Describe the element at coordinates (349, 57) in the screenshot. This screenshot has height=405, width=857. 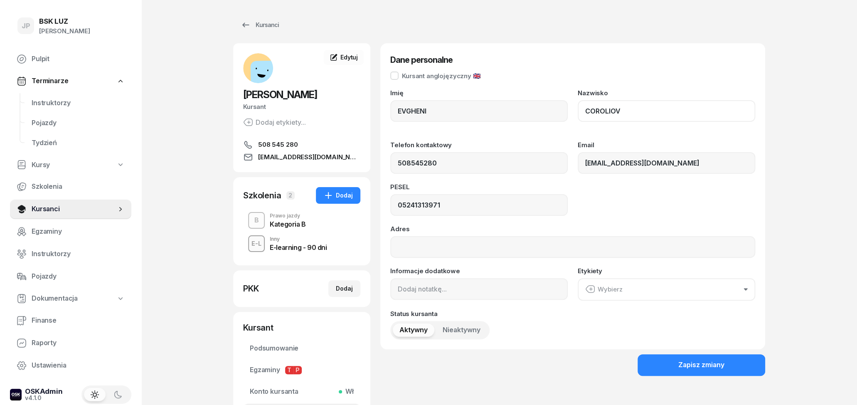
I see `span: Edytuj` at that location.